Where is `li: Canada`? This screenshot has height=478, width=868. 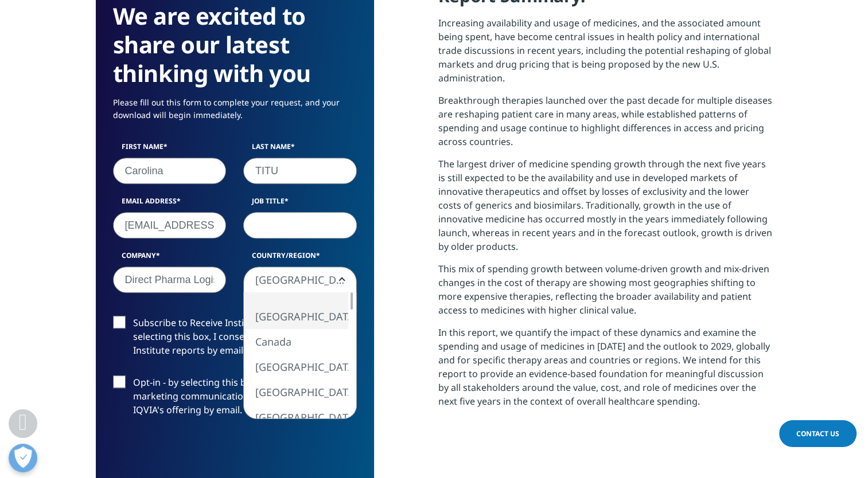 li: Canada is located at coordinates (296, 342).